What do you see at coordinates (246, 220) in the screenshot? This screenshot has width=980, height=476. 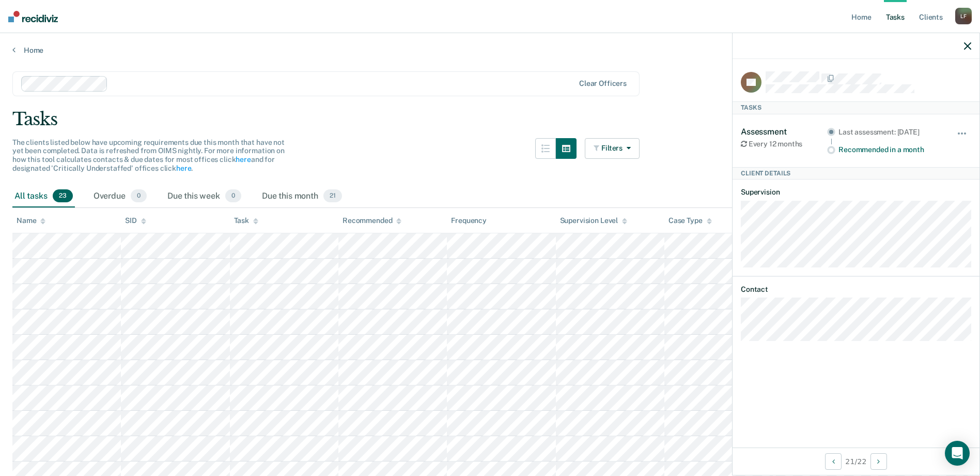 I see `div: Task` at bounding box center [246, 220].